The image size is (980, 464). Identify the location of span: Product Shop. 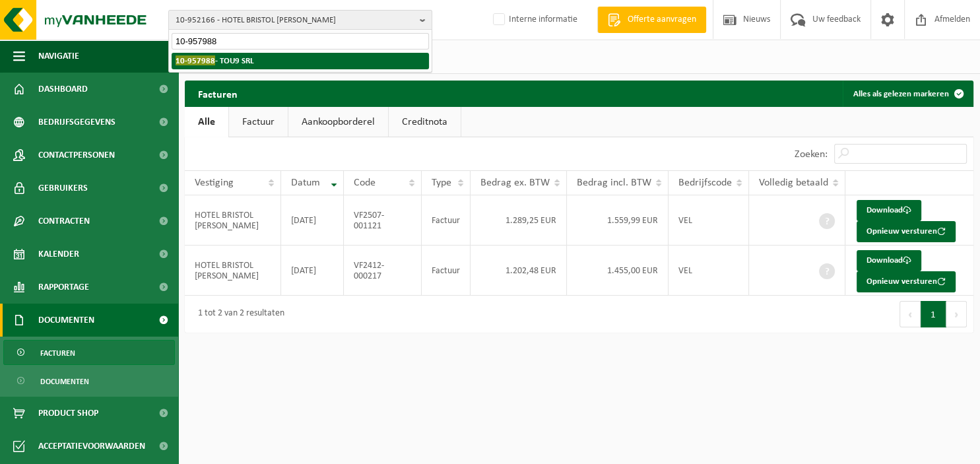
(68, 413).